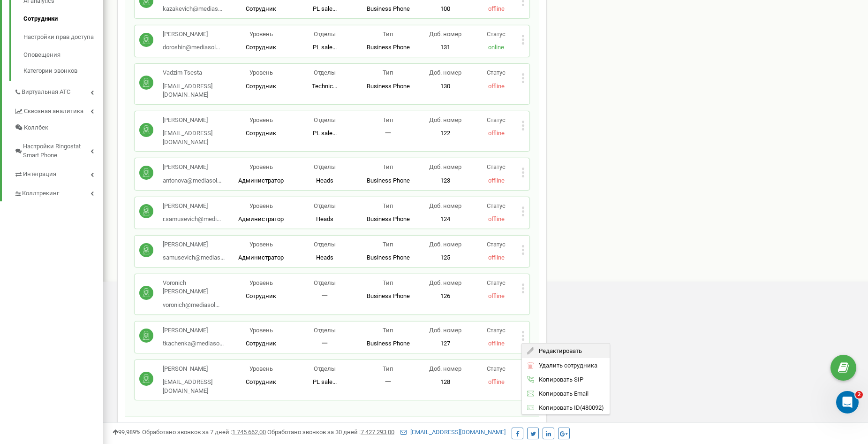 This screenshot has height=444, width=868. What do you see at coordinates (192, 180) in the screenshot?
I see `span: antonova@mediasol...` at bounding box center [192, 180].